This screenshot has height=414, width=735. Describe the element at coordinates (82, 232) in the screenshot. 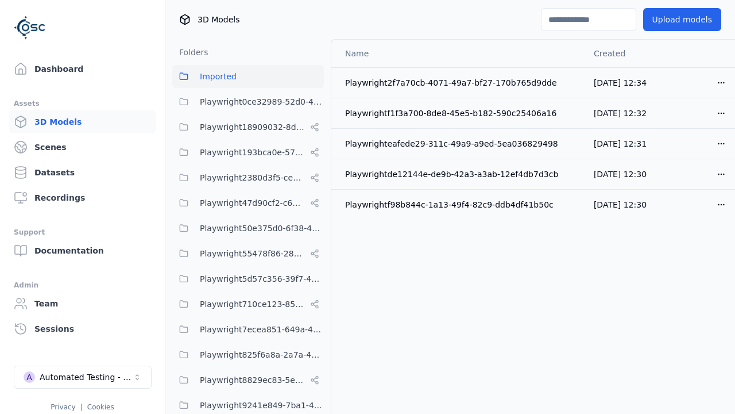

I see `div: Support` at that location.